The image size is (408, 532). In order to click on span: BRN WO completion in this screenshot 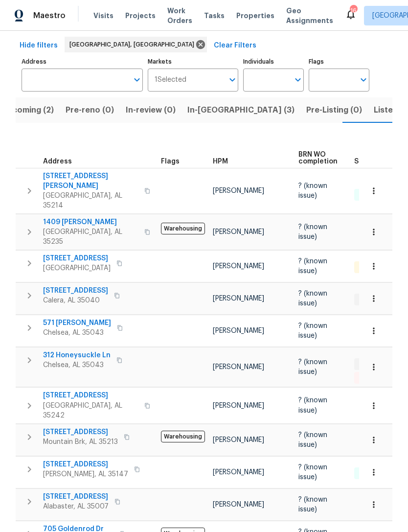, I will do `click(318, 158)`.